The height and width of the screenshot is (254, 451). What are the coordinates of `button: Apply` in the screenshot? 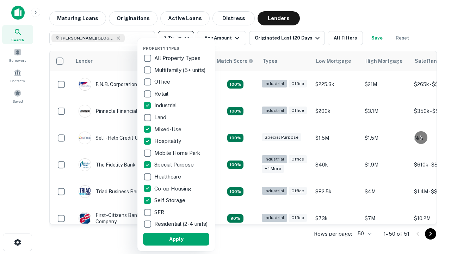 It's located at (176, 239).